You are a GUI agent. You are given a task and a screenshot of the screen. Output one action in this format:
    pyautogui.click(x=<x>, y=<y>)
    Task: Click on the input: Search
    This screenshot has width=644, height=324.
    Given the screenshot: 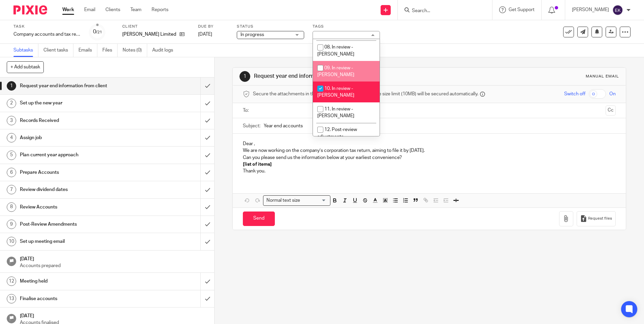 What is the action you would take?
    pyautogui.click(x=441, y=11)
    